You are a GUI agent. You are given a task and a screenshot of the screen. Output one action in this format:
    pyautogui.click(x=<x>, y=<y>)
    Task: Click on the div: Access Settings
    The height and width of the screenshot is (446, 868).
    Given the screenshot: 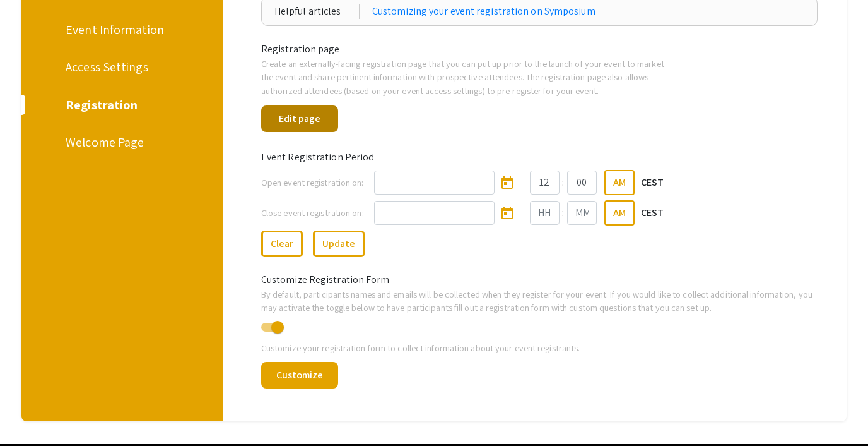 What is the action you would take?
    pyautogui.click(x=120, y=67)
    